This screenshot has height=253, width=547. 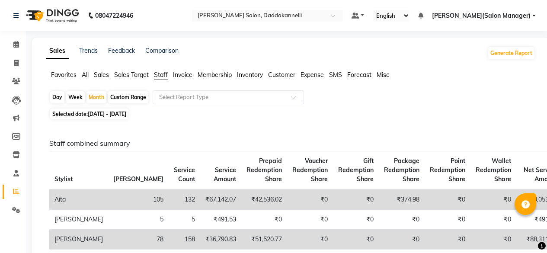 I want to click on a: Feedback, so click(x=122, y=51).